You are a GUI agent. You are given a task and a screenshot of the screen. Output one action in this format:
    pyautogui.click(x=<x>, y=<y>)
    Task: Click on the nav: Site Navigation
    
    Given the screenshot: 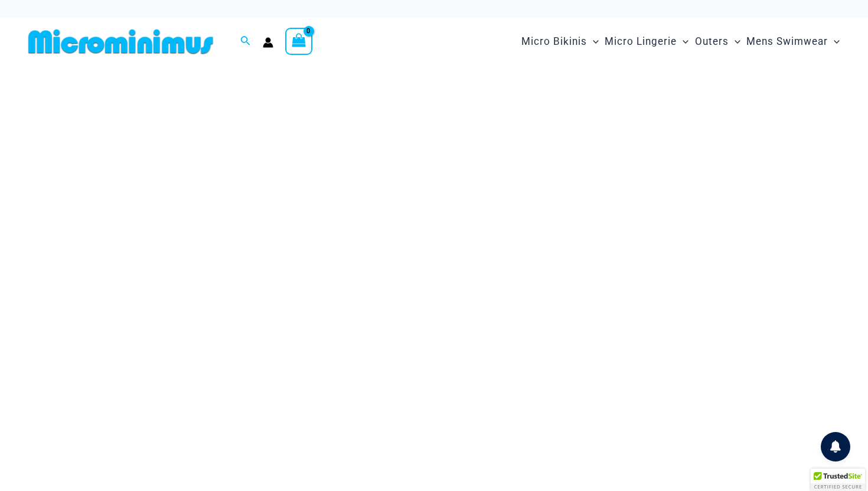 What is the action you would take?
    pyautogui.click(x=681, y=41)
    